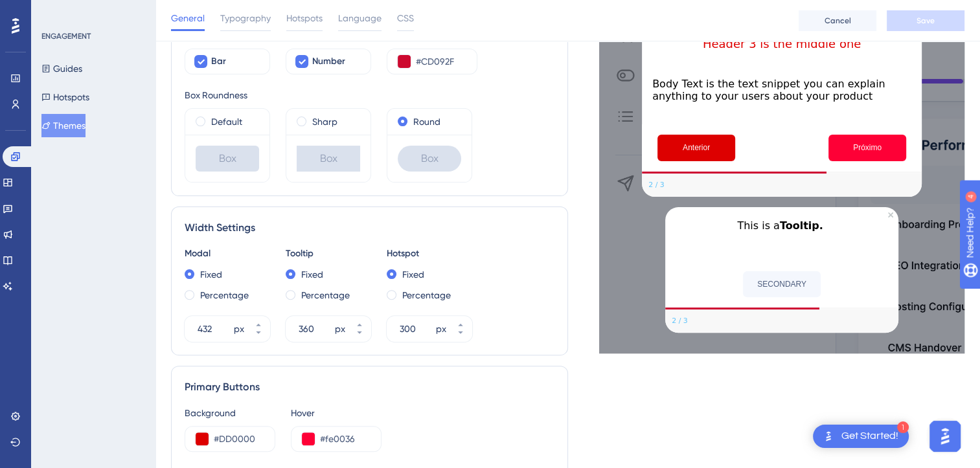  Describe the element at coordinates (926, 21) in the screenshot. I see `span: Save` at that location.